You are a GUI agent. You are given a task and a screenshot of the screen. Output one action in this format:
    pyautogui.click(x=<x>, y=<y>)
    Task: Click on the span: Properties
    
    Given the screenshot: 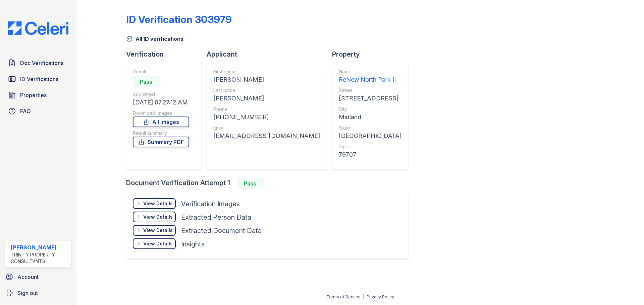 What is the action you would take?
    pyautogui.click(x=33, y=95)
    